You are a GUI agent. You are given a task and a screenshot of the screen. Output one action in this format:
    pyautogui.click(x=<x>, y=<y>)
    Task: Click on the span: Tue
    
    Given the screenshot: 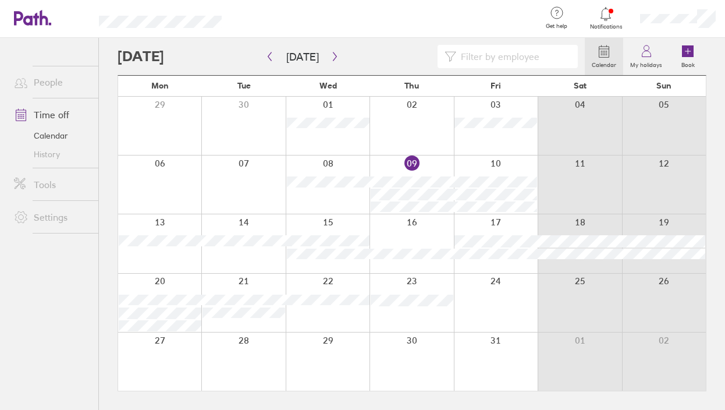 What is the action you would take?
    pyautogui.click(x=244, y=86)
    